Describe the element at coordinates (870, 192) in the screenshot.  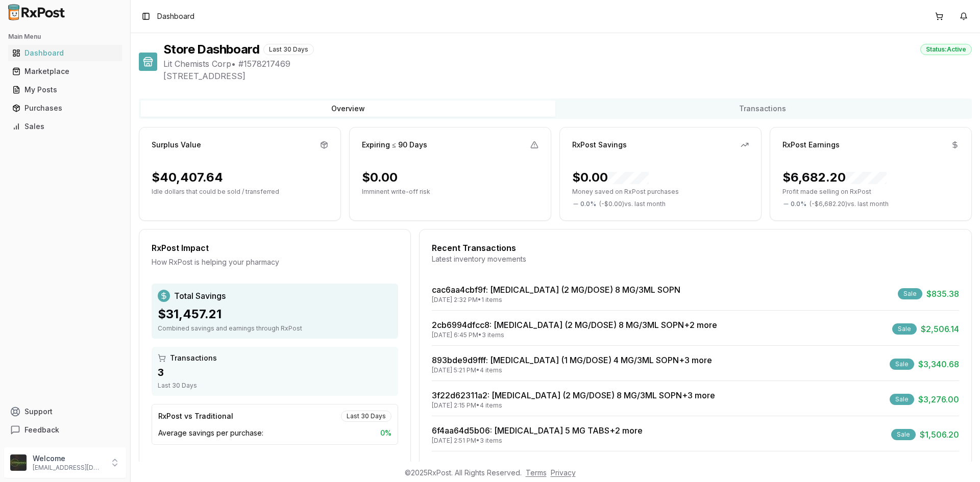
I see `p: Profit made selling on RxPost` at that location.